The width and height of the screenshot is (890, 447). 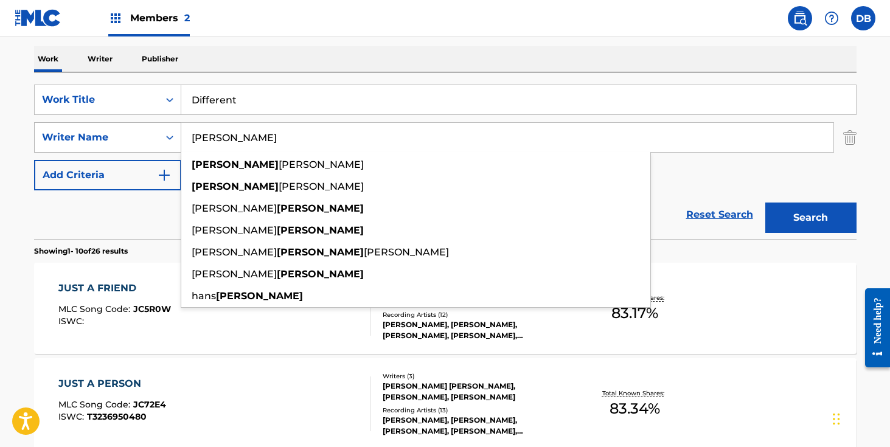 I want to click on div: Work Title, so click(x=97, y=100).